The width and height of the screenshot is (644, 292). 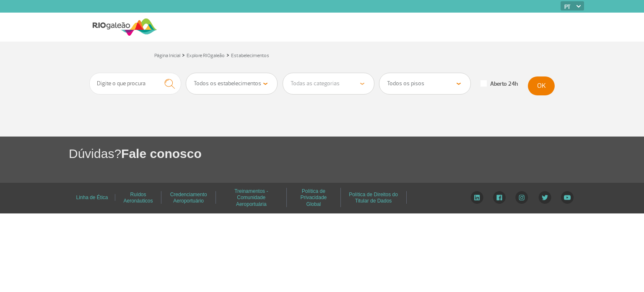 What do you see at coordinates (168, 55) in the screenshot?
I see `a: Página Inicial` at bounding box center [168, 55].